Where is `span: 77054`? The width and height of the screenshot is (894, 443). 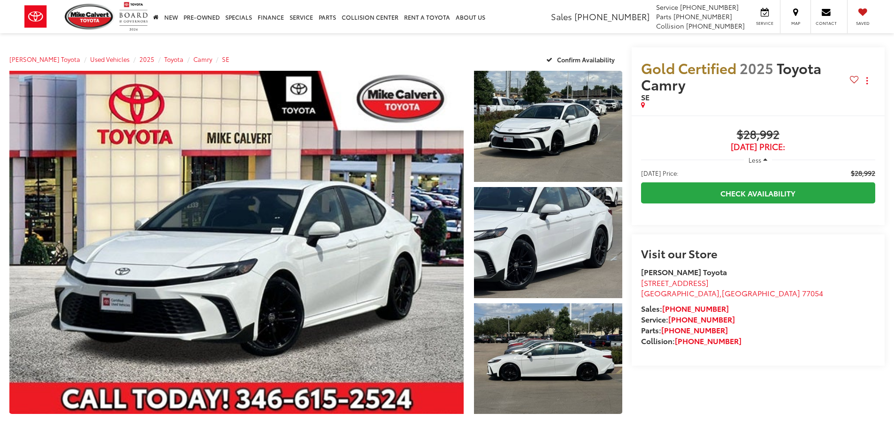
span: 77054 is located at coordinates (812, 293).